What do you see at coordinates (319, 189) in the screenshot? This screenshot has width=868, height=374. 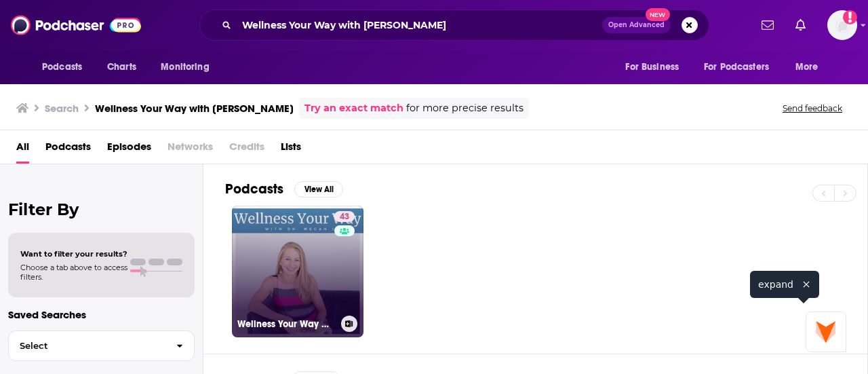 I see `button: View All` at bounding box center [319, 189].